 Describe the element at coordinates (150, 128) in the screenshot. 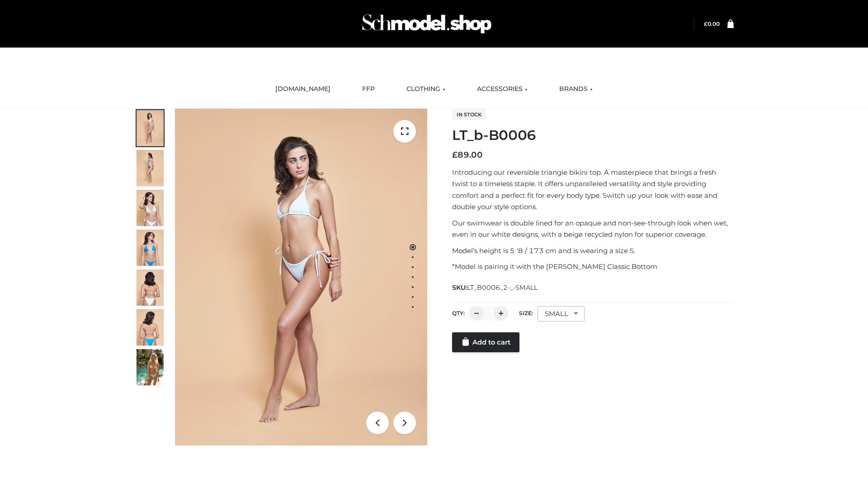

I see `img: ArielClassicBikiniTop_CloudNine_AzureSky_OW114ECO_1-scaled.jpg` at that location.